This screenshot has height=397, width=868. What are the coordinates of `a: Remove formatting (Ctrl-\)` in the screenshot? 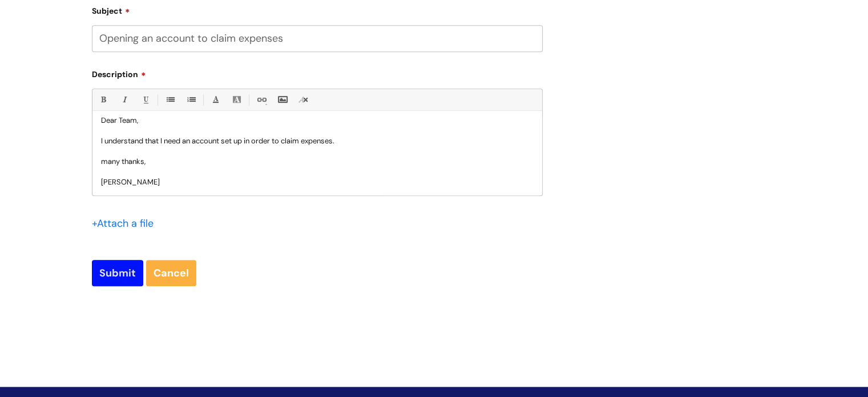 It's located at (303, 99).